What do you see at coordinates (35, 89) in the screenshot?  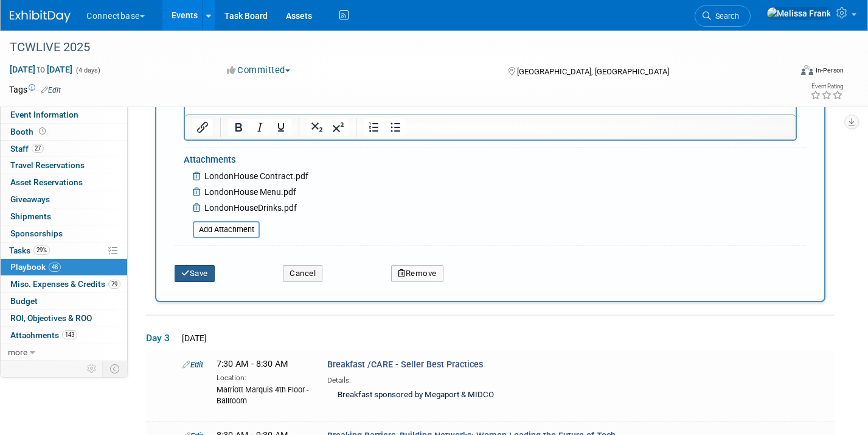 I see `td: Tags` at bounding box center [35, 89].